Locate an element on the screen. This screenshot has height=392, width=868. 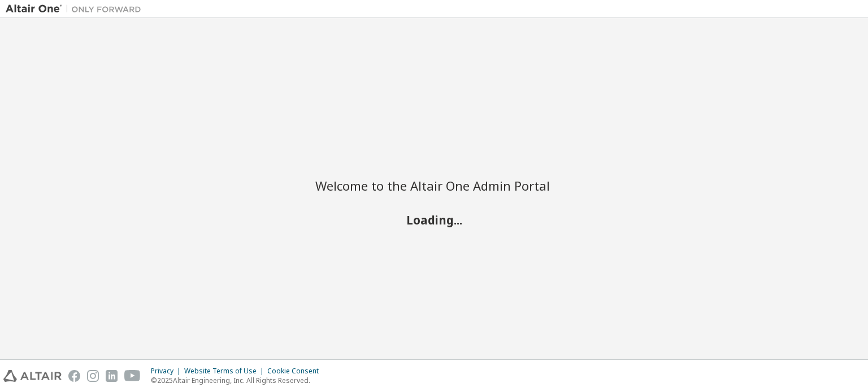
img: linkedin.svg is located at coordinates (111, 376).